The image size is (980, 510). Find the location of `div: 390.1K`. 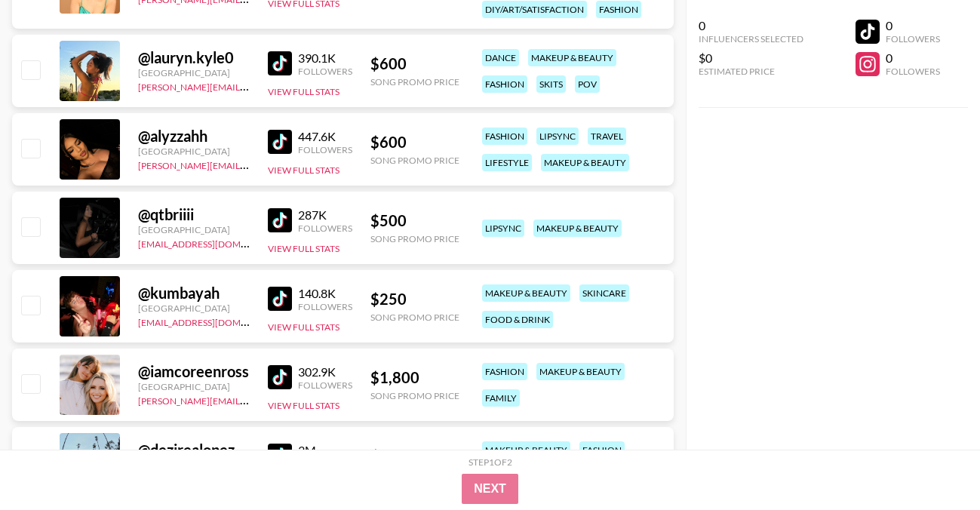

div: 390.1K is located at coordinates (325, 58).